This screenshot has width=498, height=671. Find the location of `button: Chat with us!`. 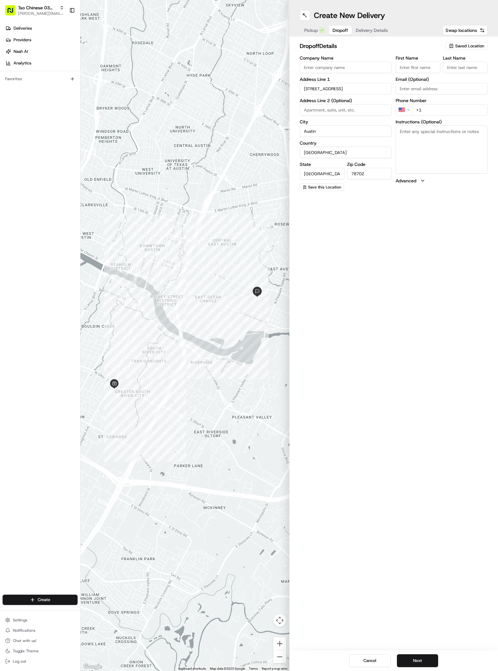

button: Chat with us! is located at coordinates (40, 640).